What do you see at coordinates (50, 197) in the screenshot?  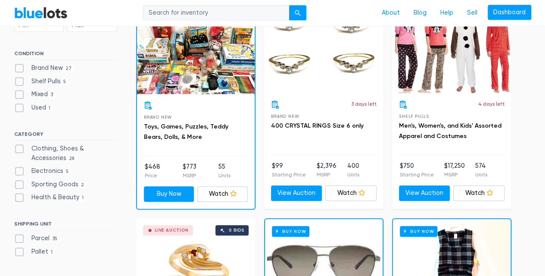 I see `label: Health & Beauty` at bounding box center [50, 197].